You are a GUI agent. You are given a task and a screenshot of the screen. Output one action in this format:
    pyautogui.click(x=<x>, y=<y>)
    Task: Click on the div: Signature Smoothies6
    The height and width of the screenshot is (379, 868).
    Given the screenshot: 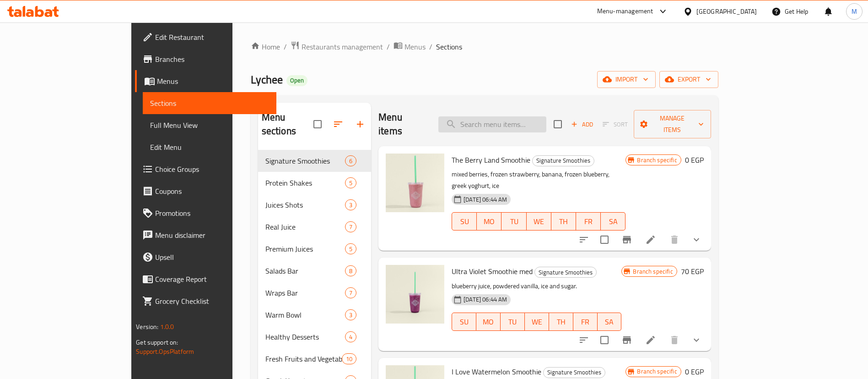 What is the action you would take?
    pyautogui.click(x=315, y=161)
    